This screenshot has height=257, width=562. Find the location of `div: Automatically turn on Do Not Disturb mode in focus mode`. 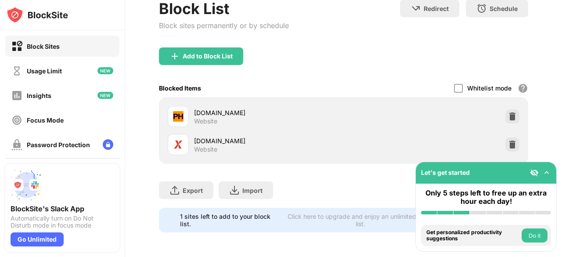

div: Automatically turn on Do Not Disturb mode in focus mode is located at coordinates (62, 222).